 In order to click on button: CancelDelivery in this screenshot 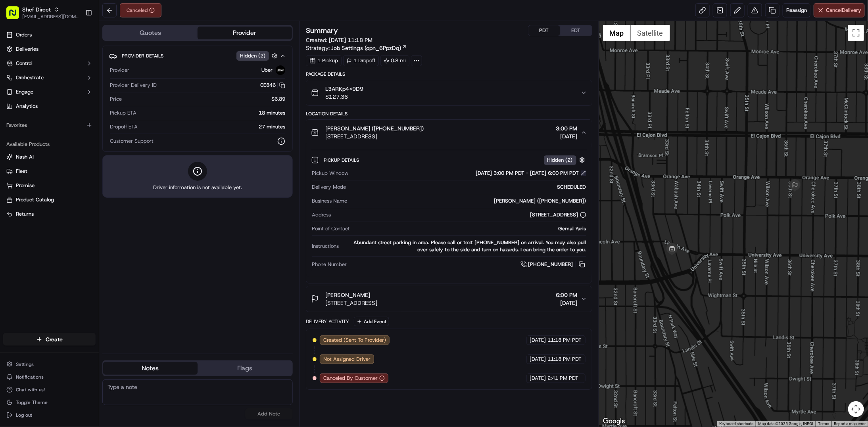, I will do `click(839, 10)`.